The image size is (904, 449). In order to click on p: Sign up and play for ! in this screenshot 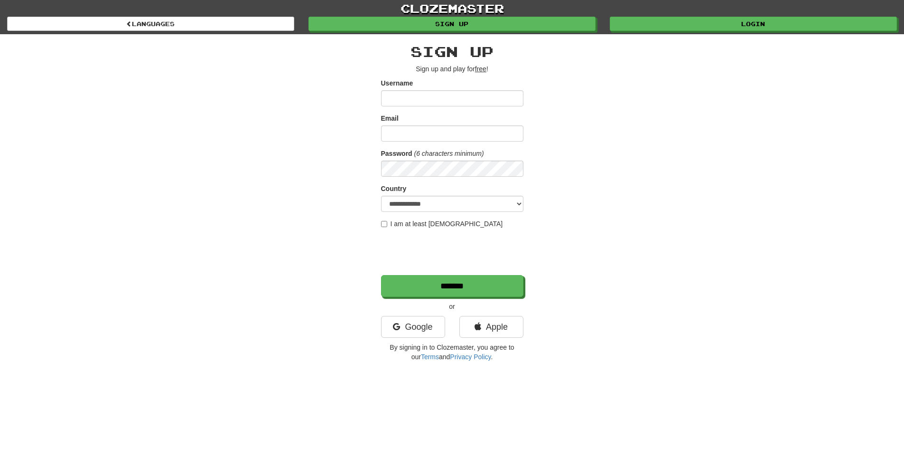, I will do `click(452, 69)`.